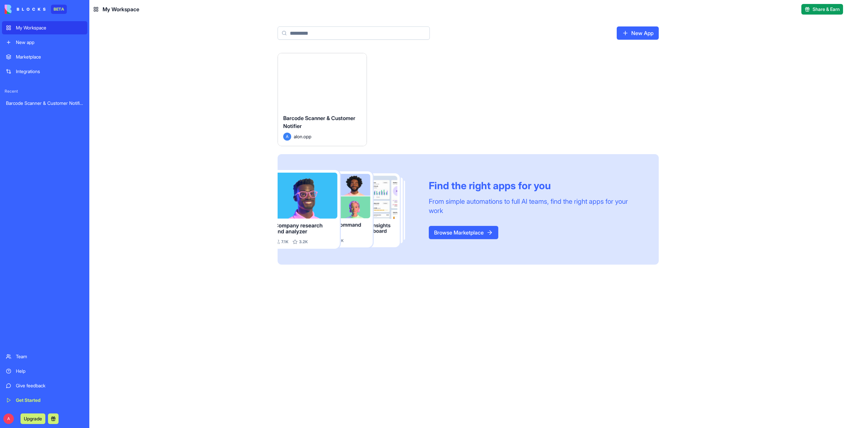  What do you see at coordinates (45, 91) in the screenshot?
I see `span: Recent` at bounding box center [45, 91].